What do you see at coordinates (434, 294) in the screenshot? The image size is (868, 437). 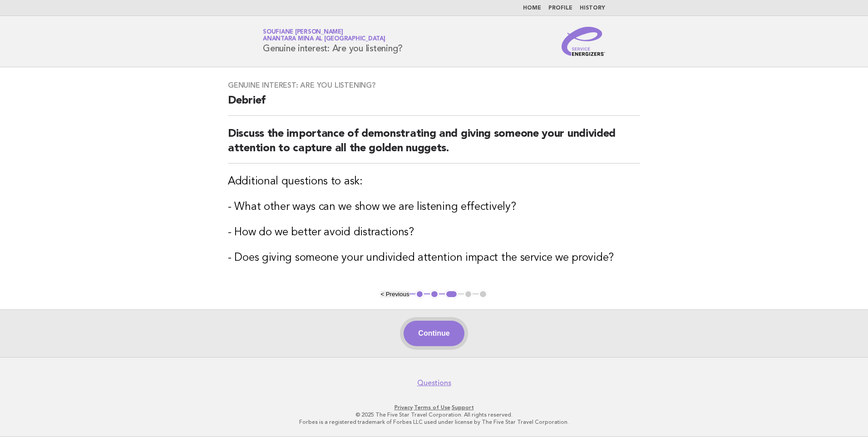 I see `button: 2` at bounding box center [434, 294].